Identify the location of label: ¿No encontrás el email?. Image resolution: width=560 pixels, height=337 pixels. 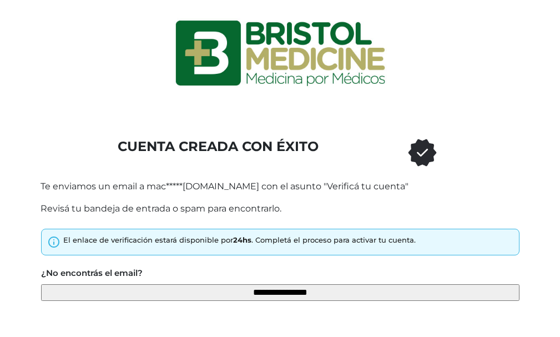
(92, 273).